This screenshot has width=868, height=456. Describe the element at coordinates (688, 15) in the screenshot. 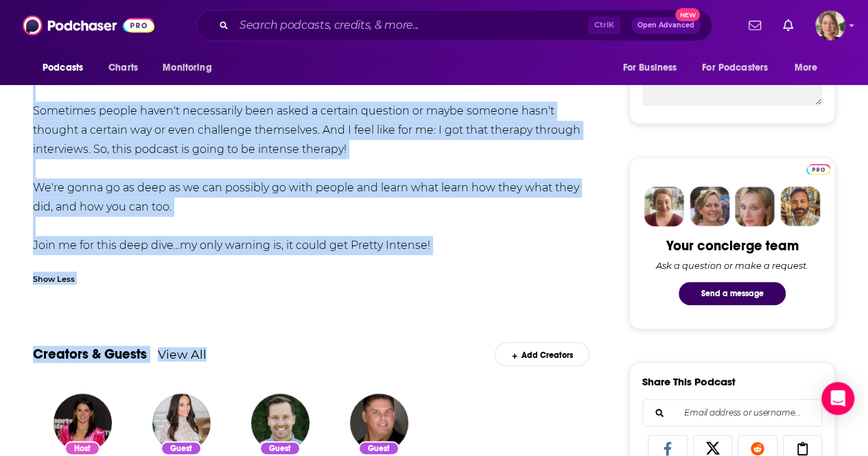

I see `span: New` at that location.